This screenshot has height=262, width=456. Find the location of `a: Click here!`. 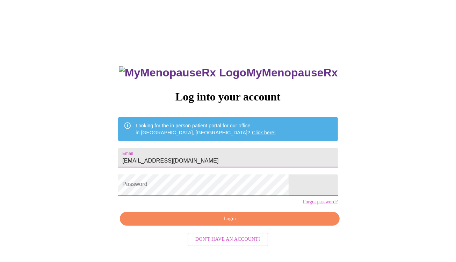

a: Click here! is located at coordinates (264, 133).